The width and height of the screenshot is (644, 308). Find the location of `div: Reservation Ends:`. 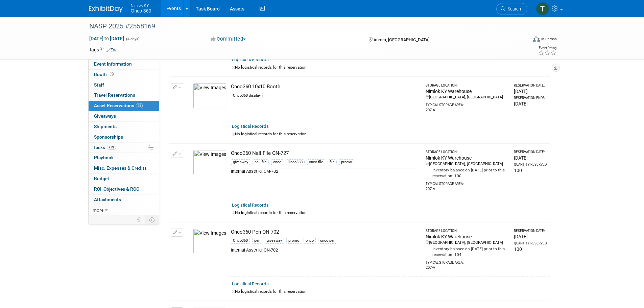

div: Reservation Ends: is located at coordinates (530, 98).